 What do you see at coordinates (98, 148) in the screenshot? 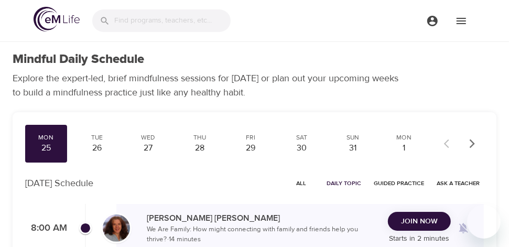
I see `div: 26` at bounding box center [98, 148].